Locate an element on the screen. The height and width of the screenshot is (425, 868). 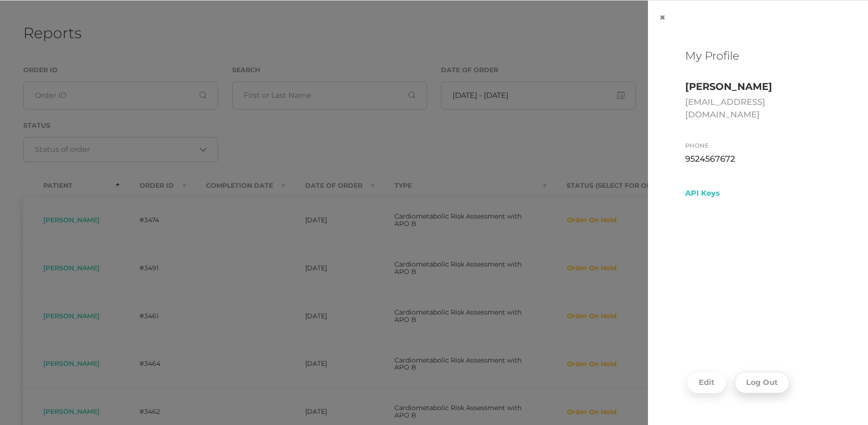
button: Close is located at coordinates (662, 17).